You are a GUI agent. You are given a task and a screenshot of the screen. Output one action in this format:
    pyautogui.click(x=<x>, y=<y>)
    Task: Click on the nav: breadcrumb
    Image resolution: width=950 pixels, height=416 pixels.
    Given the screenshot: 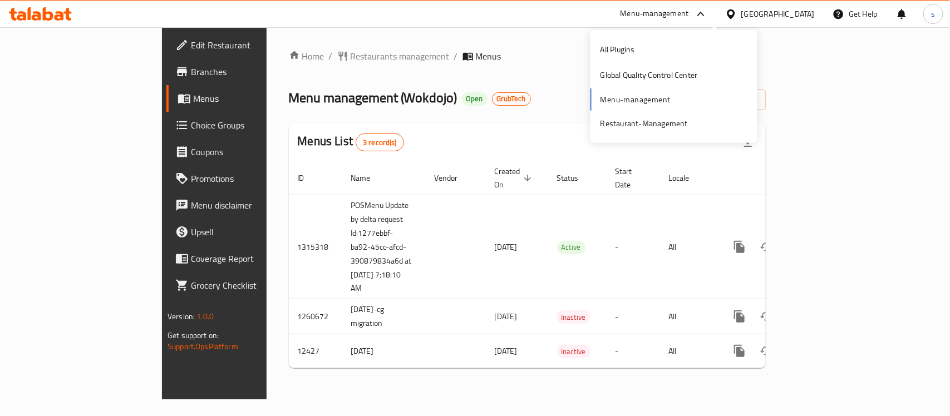 What is the action you would take?
    pyautogui.click(x=527, y=56)
    